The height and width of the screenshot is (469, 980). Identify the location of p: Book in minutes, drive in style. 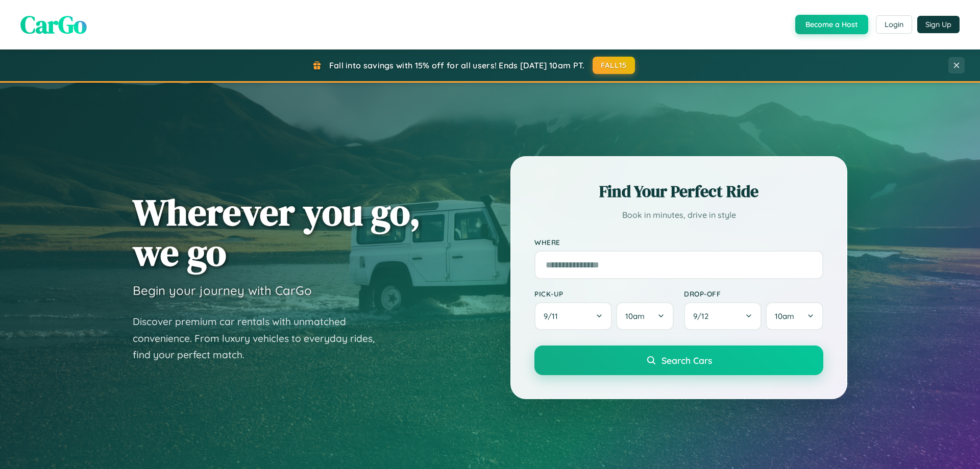
(678, 215).